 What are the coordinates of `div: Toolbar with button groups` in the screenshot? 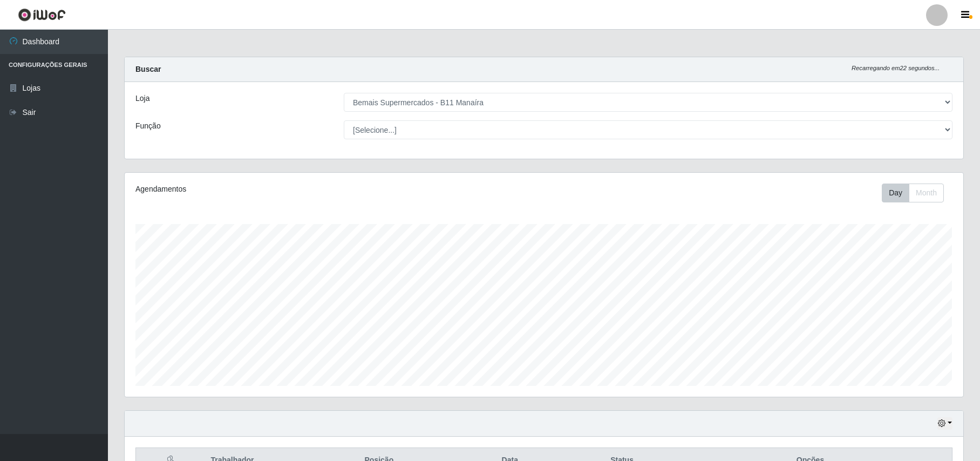 It's located at (917, 193).